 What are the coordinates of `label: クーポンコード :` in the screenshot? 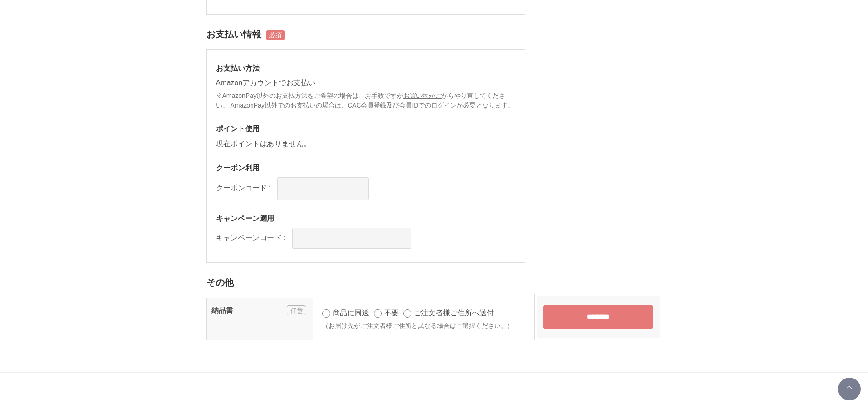 It's located at (243, 188).